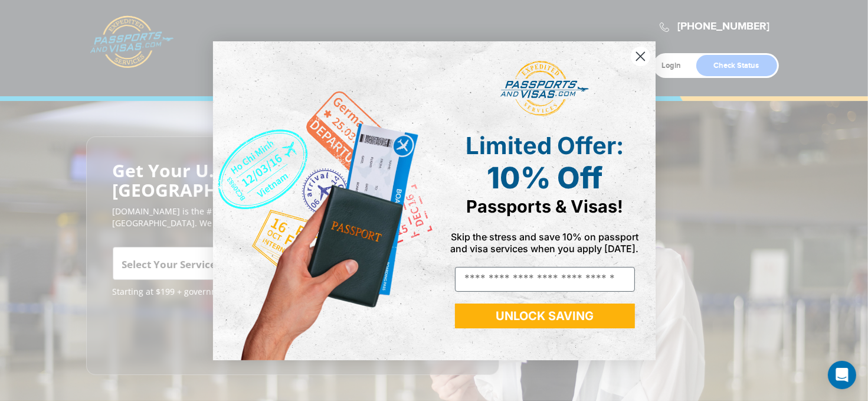 Image resolution: width=868 pixels, height=401 pixels. What do you see at coordinates (842, 375) in the screenshot?
I see `div: Open Intercom Messenger` at bounding box center [842, 375].